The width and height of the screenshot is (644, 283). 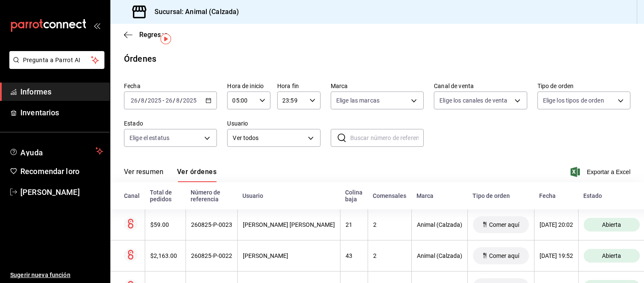 I want to click on button: Marcador de información sobre herramientas, so click(x=166, y=39).